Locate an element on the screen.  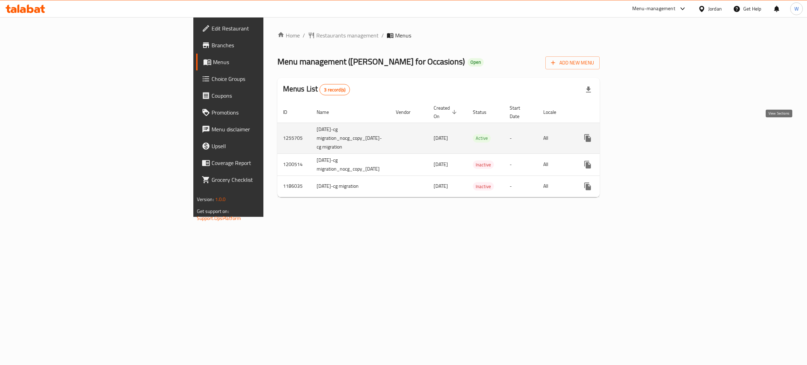
span: Restaurants management is located at coordinates (347, 35).